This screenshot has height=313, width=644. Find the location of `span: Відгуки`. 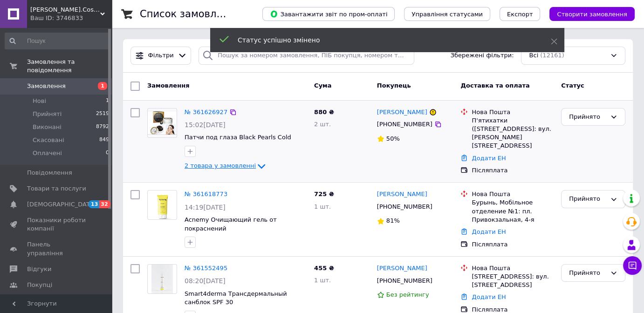

span: Відгуки is located at coordinates (39, 269).